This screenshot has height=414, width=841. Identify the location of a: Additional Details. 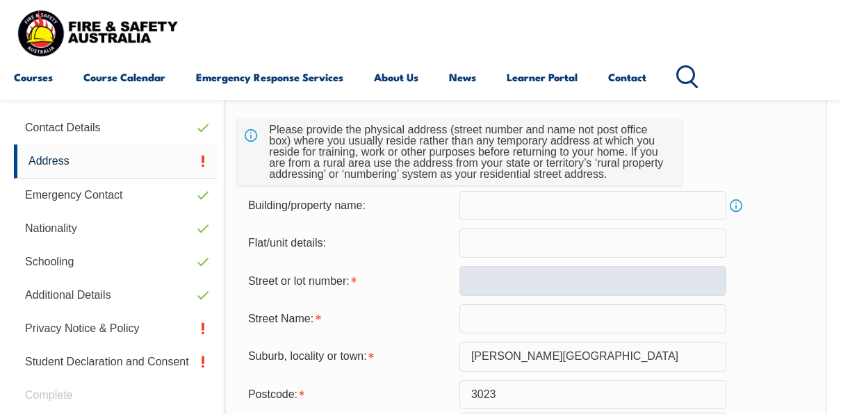
(115, 296).